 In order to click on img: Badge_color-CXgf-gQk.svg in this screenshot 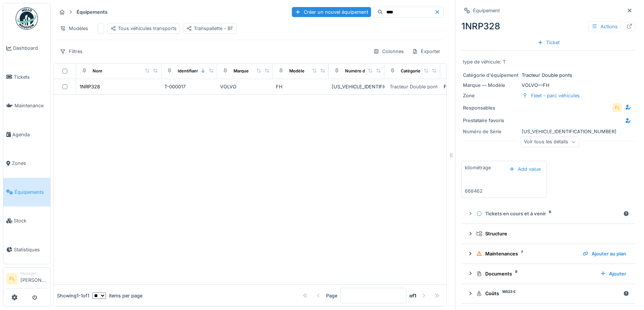, I will do `click(27, 18)`.